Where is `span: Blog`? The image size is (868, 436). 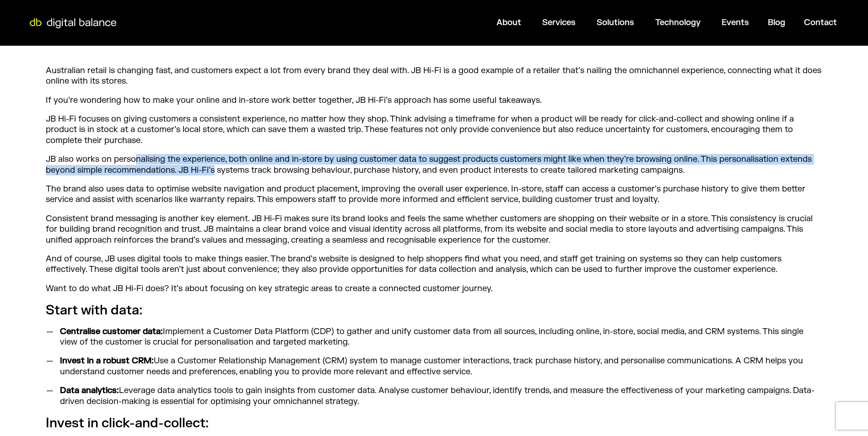
span: Blog is located at coordinates (777, 23).